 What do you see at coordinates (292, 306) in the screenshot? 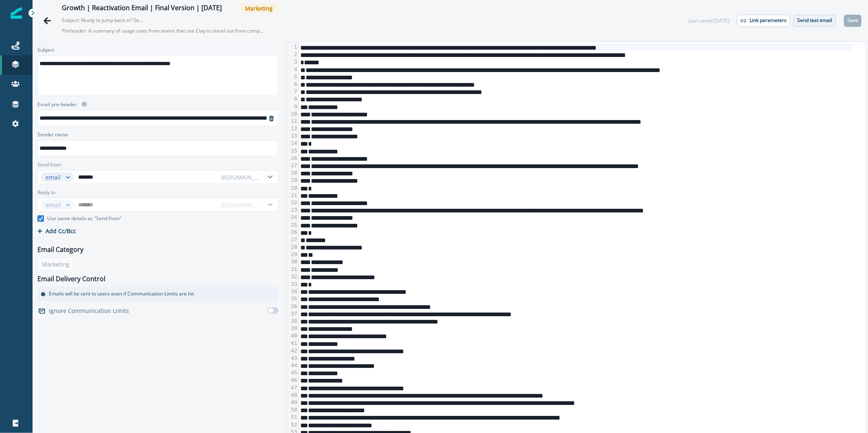
I see `div: 36` at bounding box center [292, 306].